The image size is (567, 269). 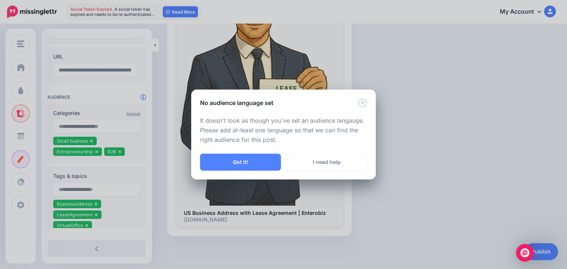 I want to click on button: Got it!, so click(x=240, y=162).